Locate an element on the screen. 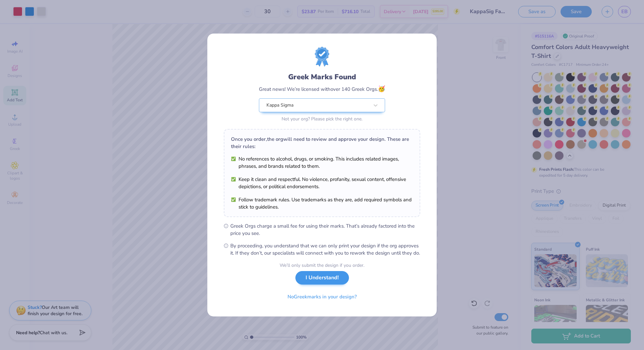 The image size is (644, 350). div: Great news! We’re licensed with over 140 Greek Orgs. is located at coordinates (322, 89).